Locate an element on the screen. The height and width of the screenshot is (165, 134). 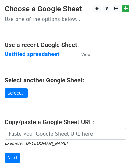
a: Select... is located at coordinates (16, 93).